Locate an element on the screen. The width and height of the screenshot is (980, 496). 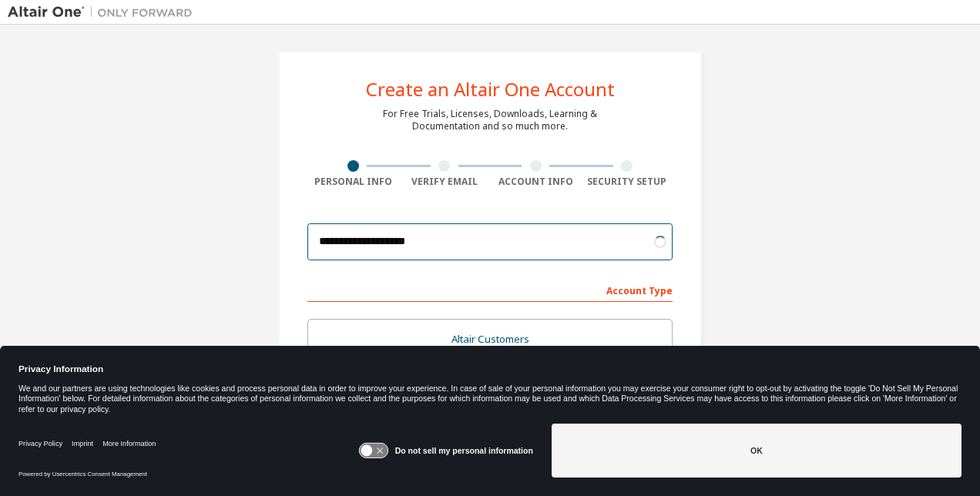
div: Create an Altair One Account is located at coordinates (490, 89).